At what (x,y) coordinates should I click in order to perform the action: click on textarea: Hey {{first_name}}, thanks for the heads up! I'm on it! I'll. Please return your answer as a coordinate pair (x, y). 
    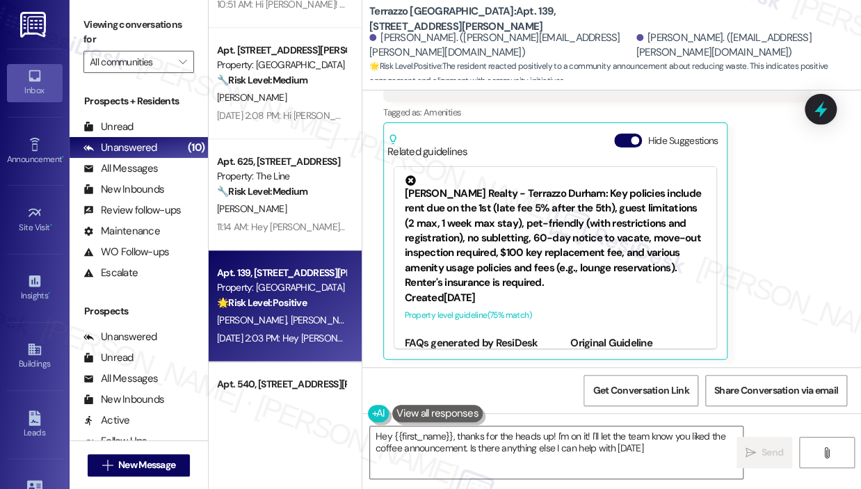
    Looking at the image, I should click on (556, 452).